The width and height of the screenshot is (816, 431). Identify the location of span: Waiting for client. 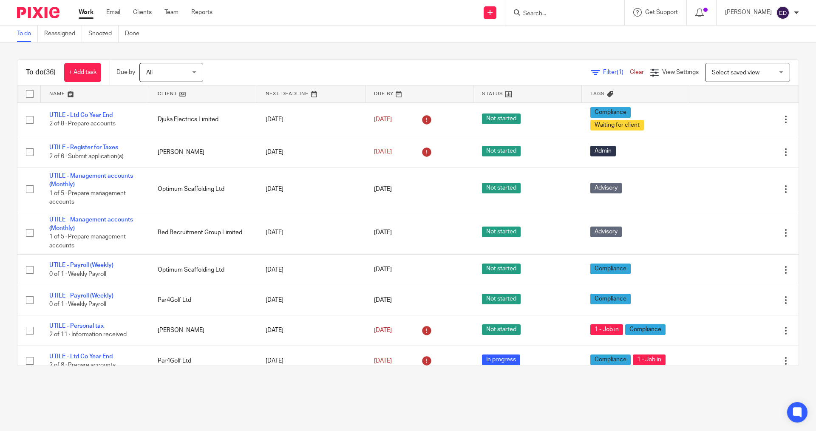
(617, 125).